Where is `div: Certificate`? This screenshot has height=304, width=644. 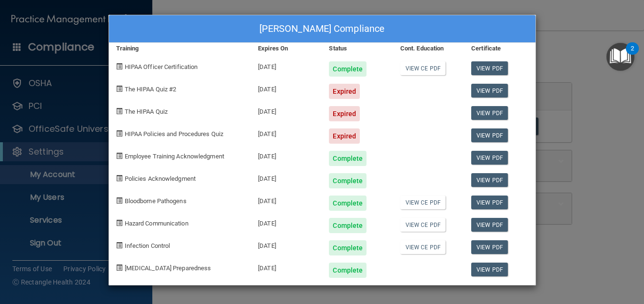
div: Certificate is located at coordinates (499, 49).